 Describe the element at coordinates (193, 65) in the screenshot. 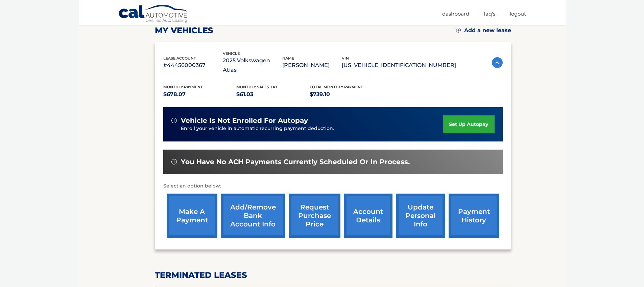

I see `p: #44456000367` at that location.